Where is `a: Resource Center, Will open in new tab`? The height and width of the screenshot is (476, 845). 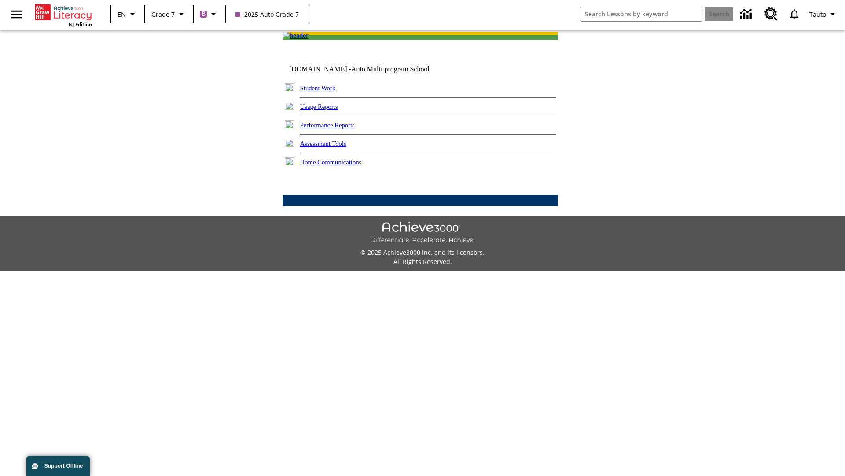
a: Resource Center, Will open in new tab is located at coordinates (771, 14).